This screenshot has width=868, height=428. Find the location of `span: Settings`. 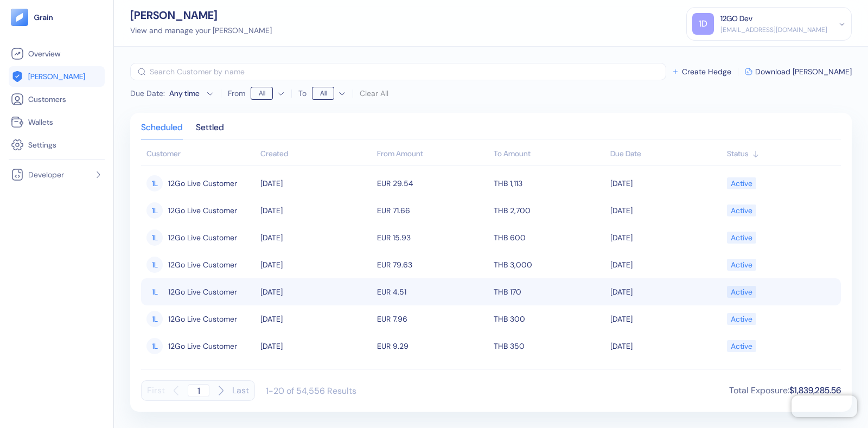

span: Settings is located at coordinates (42, 145).